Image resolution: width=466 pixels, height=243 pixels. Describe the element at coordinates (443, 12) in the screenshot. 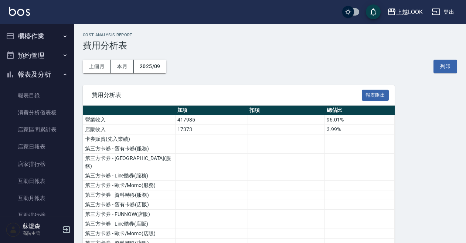

I see `button: 登出` at that location.